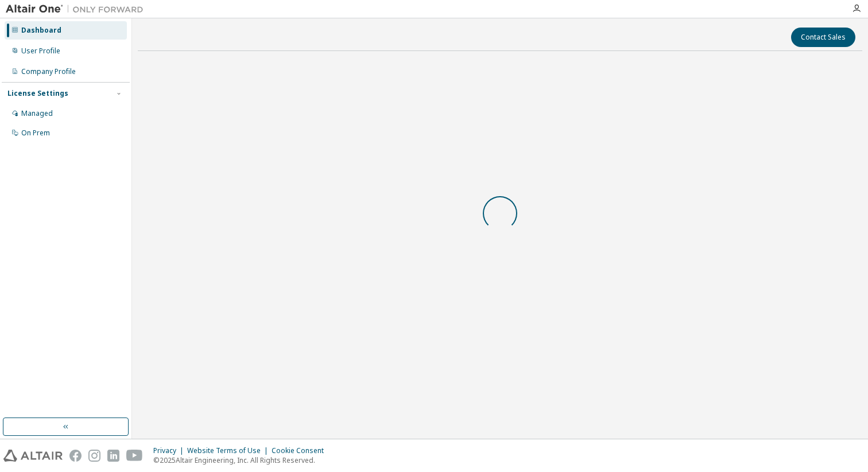 The image size is (868, 472). I want to click on div: On Prem, so click(36, 133).